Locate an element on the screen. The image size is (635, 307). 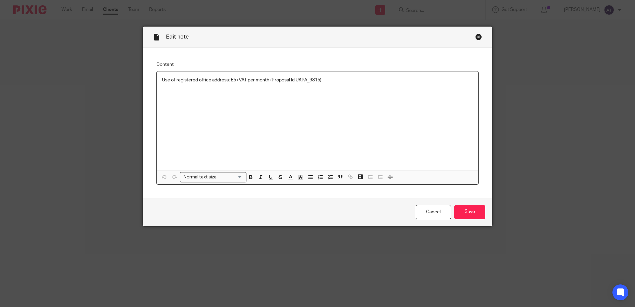
input: Search for option is located at coordinates (231, 177).